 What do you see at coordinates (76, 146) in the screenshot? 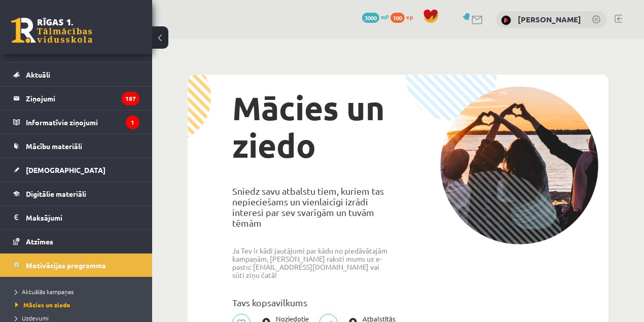
I see `a: Mācību materiāli` at bounding box center [76, 146].